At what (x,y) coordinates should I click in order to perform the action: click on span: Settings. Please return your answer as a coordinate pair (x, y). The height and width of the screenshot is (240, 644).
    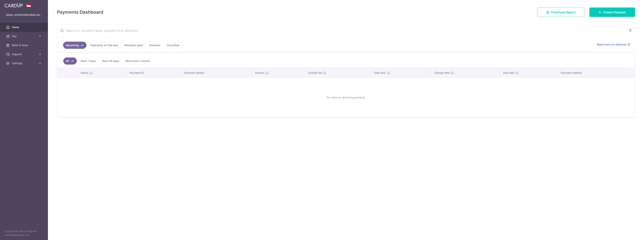
    Looking at the image, I should click on (24, 63).